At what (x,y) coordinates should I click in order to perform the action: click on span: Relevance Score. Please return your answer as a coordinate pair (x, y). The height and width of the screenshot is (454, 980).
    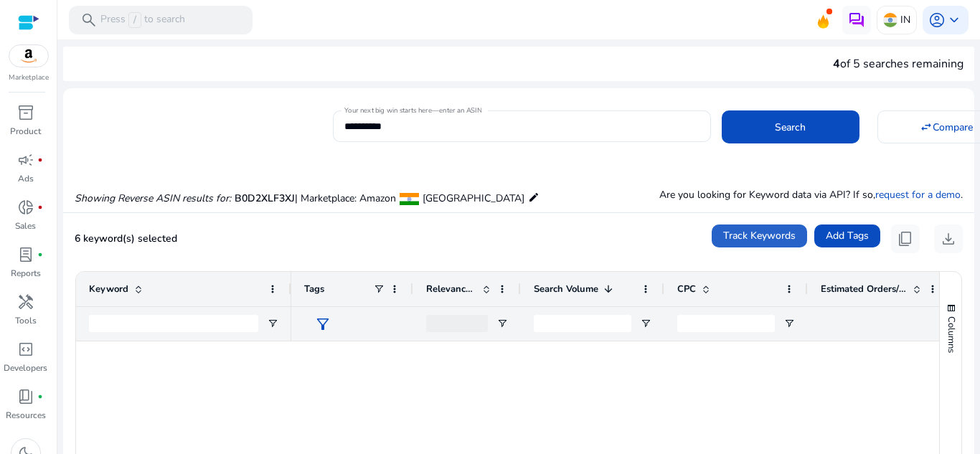
    Looking at the image, I should click on (451, 289).